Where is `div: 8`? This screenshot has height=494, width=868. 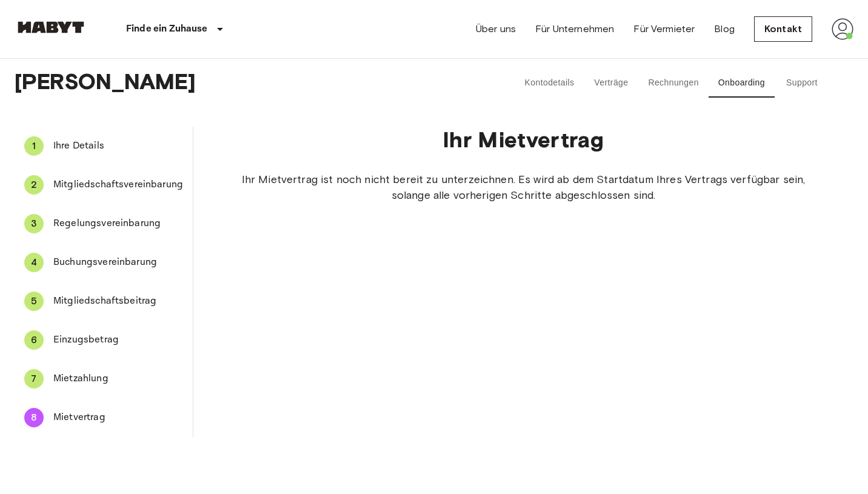
div: 8 is located at coordinates (34, 418).